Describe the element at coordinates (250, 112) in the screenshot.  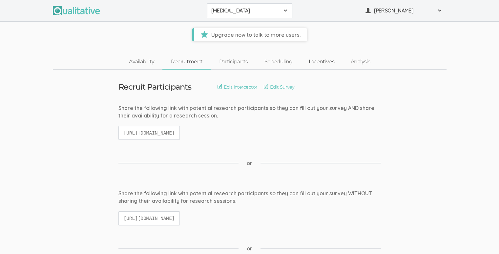
I see `div: Share the following link with potential research participants so they can fill out your survey AN...` at that location.